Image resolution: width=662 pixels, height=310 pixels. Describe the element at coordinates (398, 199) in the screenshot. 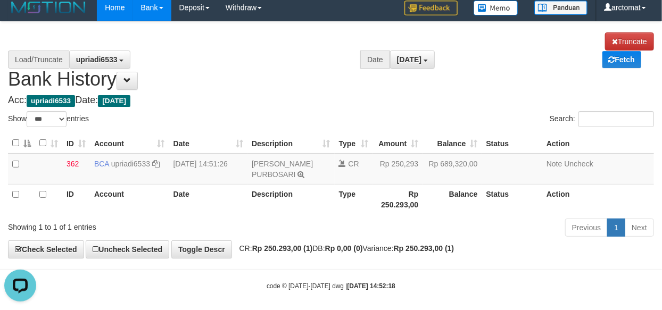

I see `th: Rp 250.293,00` at that location.